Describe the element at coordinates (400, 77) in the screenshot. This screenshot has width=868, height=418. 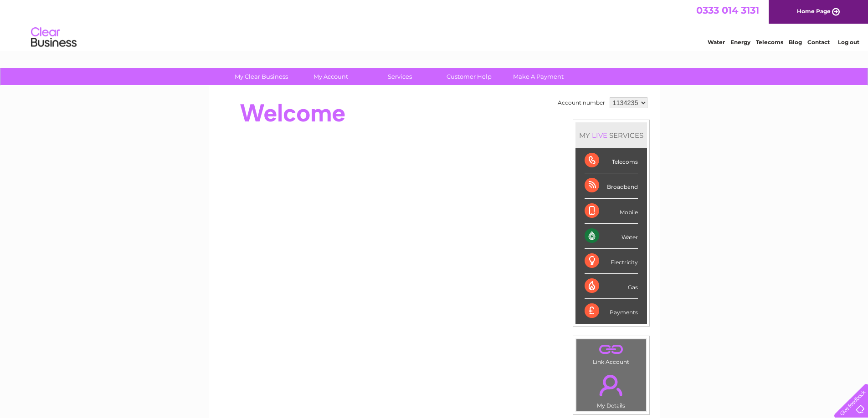
I see `a: Services` at that location.